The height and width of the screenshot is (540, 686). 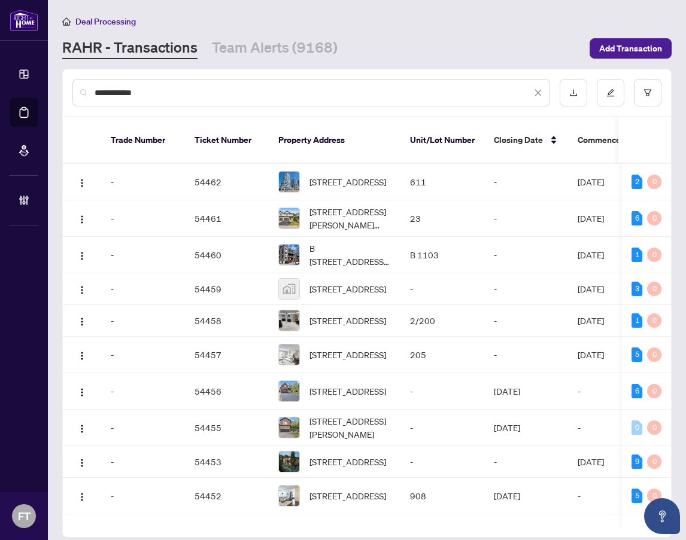 I want to click on span: Add Transaction, so click(x=630, y=48).